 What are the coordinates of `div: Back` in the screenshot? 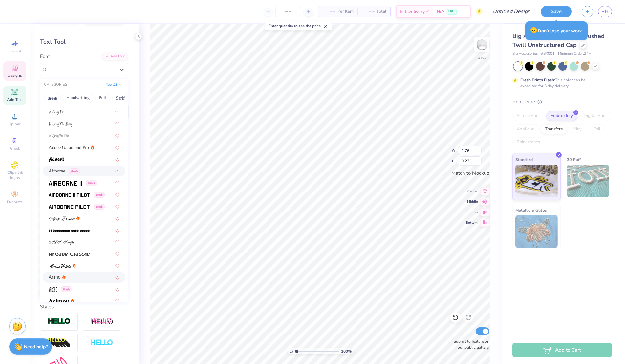 It's located at (482, 57).